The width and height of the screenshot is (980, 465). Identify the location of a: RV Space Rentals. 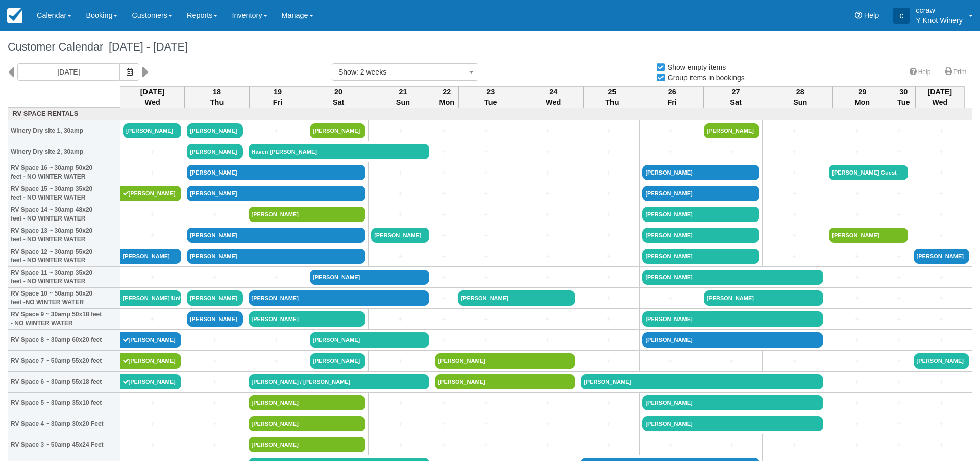
(65, 114).